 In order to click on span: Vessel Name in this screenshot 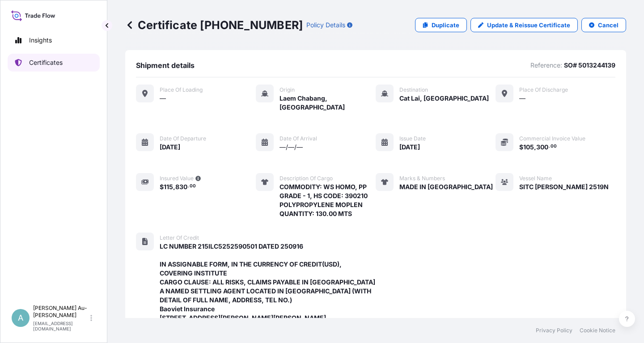, I will do `click(535, 179)`.